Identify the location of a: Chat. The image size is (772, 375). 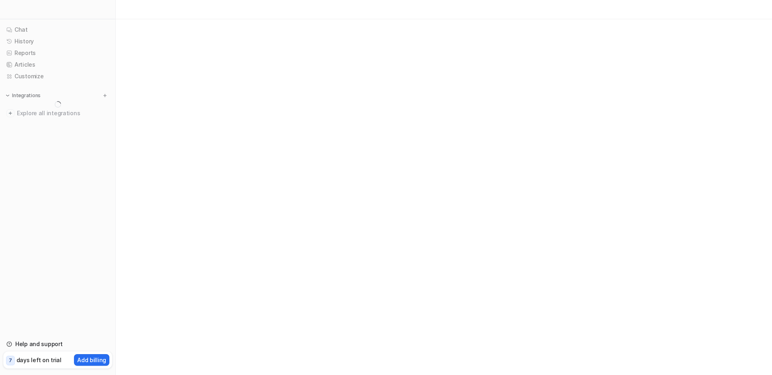
(57, 30).